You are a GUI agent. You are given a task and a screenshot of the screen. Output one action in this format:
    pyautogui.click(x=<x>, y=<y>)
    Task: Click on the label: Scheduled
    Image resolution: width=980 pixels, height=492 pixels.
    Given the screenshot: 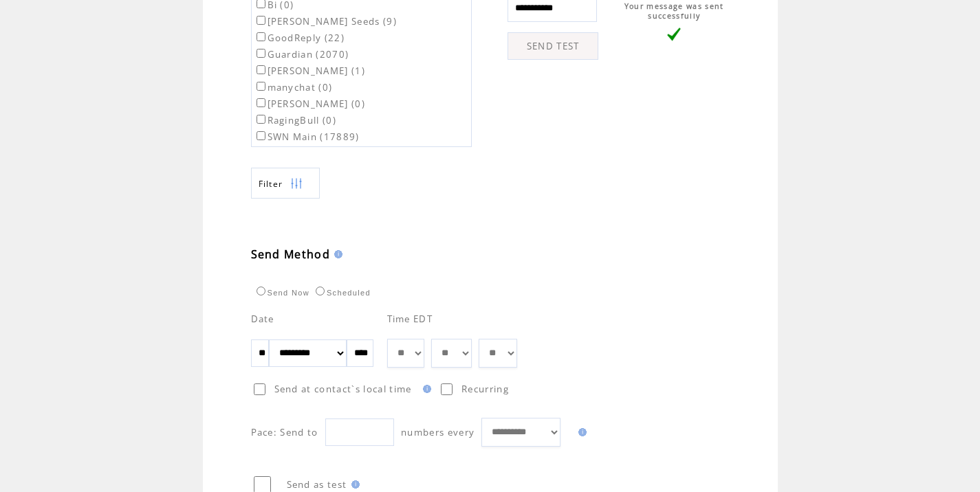 What is the action you would take?
    pyautogui.click(x=341, y=293)
    